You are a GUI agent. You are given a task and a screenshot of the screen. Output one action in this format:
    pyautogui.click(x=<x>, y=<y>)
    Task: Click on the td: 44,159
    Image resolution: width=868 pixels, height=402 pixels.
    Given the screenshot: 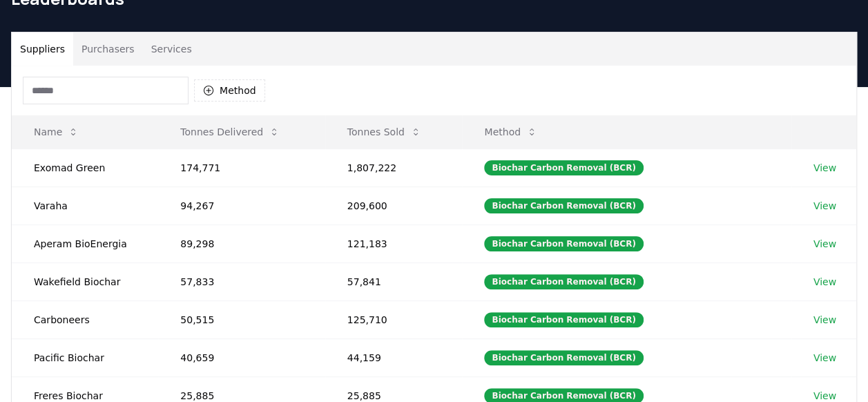 What is the action you would take?
    pyautogui.click(x=394, y=357)
    